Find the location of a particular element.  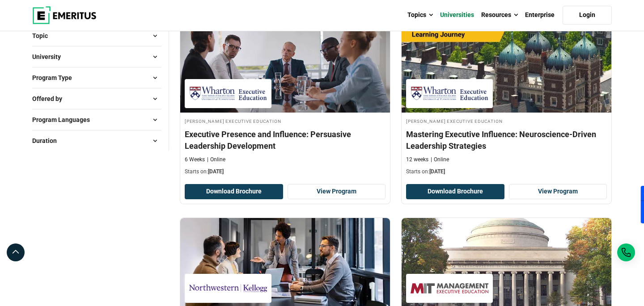

span: Topic is located at coordinates (44, 36).